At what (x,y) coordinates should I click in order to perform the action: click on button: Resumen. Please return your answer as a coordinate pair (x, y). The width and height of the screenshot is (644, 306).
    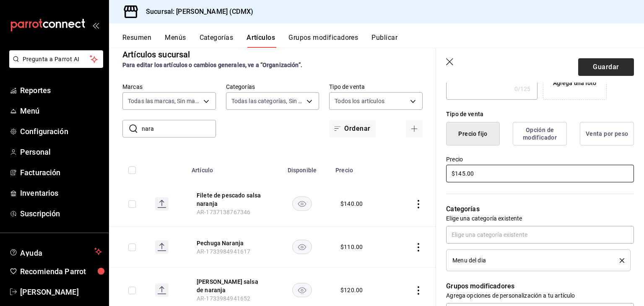
    Looking at the image, I should click on (137, 41).